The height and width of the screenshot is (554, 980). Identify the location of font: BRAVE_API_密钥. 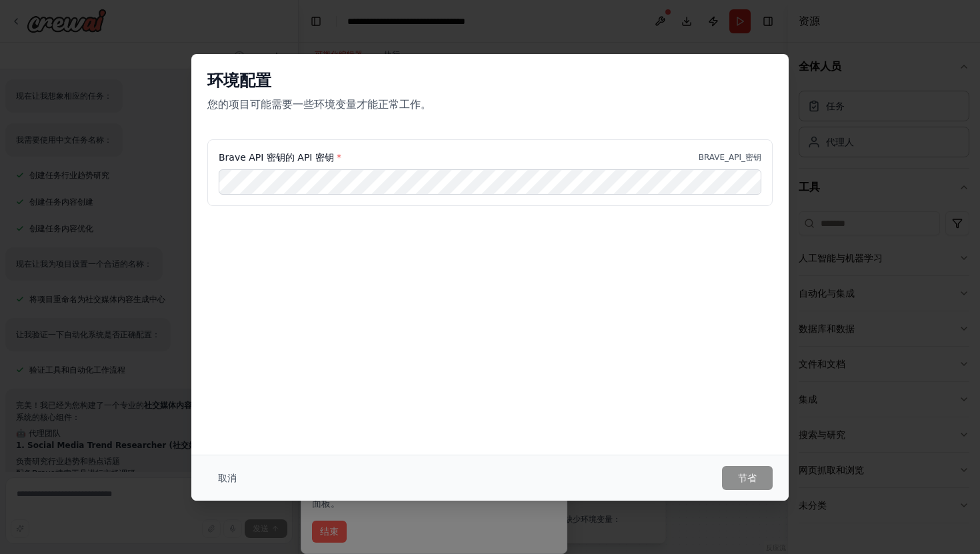
(730, 158).